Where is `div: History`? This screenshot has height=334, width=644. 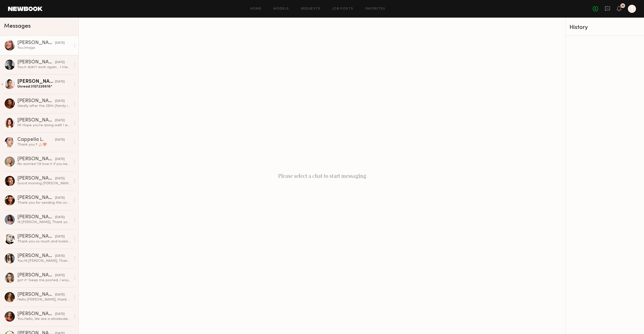
div: History is located at coordinates (605, 28).